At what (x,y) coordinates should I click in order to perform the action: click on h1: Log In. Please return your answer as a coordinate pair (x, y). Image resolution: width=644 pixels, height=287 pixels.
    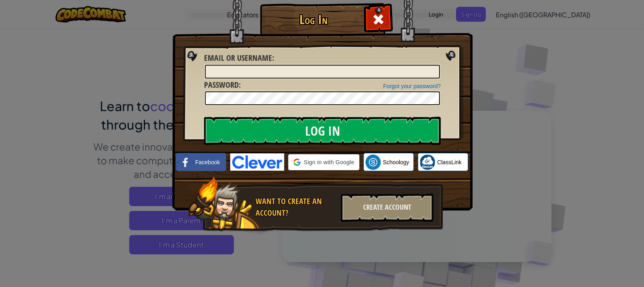
    Looking at the image, I should click on (313, 19).